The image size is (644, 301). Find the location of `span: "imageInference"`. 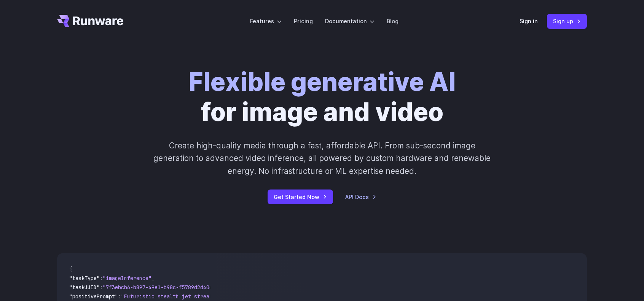

span: "imageInference" is located at coordinates (127, 278).